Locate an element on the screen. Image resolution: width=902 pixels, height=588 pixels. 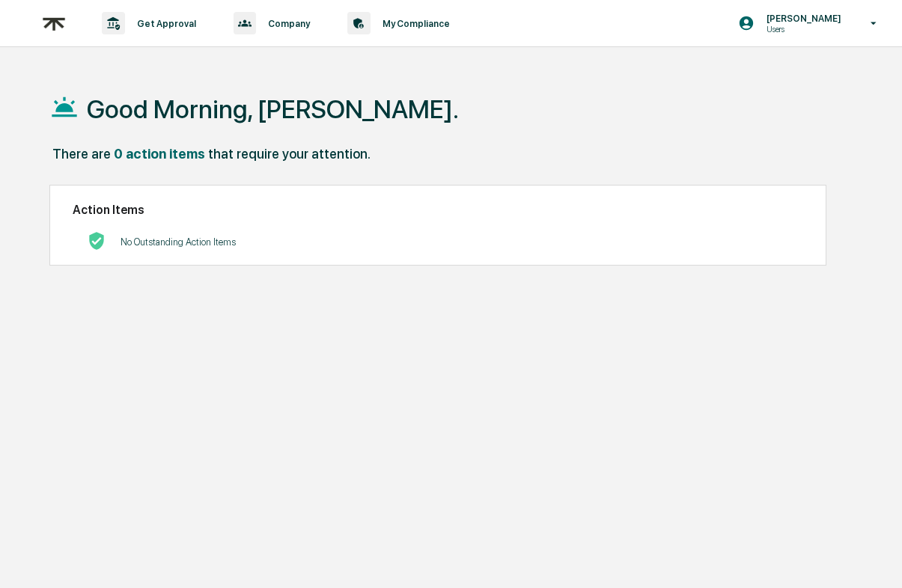
img: No Actions logo is located at coordinates (96, 241).